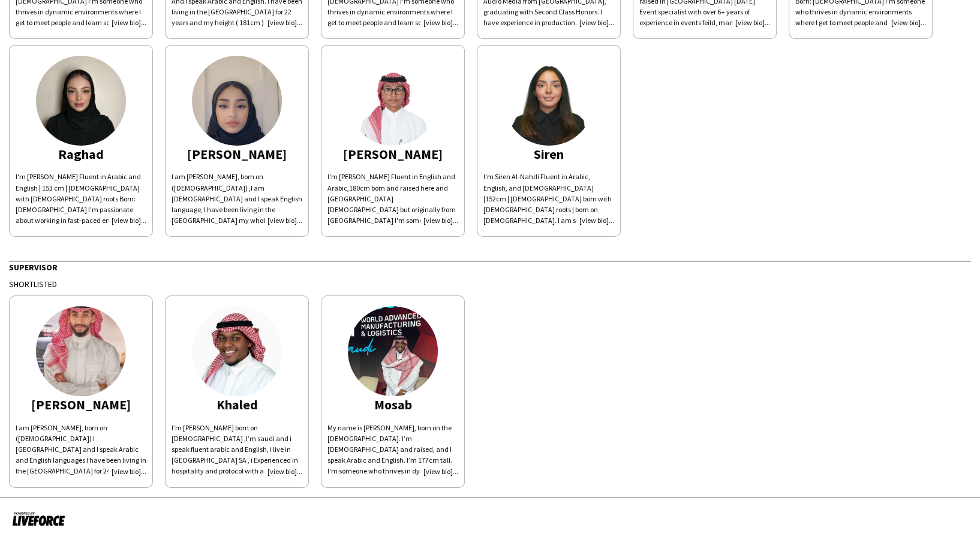  I want to click on img: thumb-6509ddd9032ca.jpeg, so click(237, 351).